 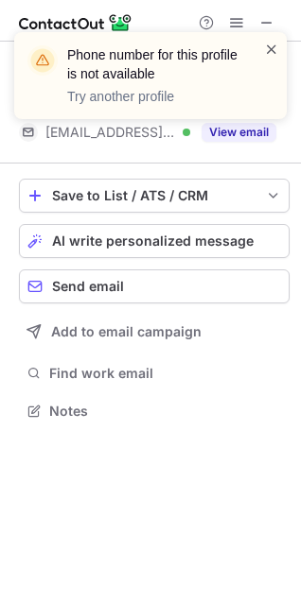 I want to click on img: ContactOut v5.3.10, so click(x=76, y=23).